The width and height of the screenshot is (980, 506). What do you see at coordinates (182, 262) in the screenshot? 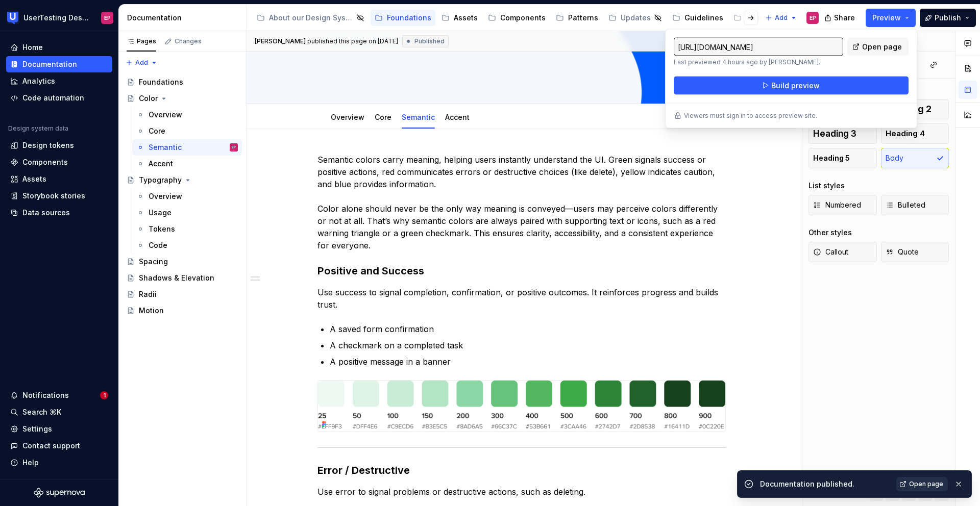
I see `a: Spacing` at bounding box center [182, 262].